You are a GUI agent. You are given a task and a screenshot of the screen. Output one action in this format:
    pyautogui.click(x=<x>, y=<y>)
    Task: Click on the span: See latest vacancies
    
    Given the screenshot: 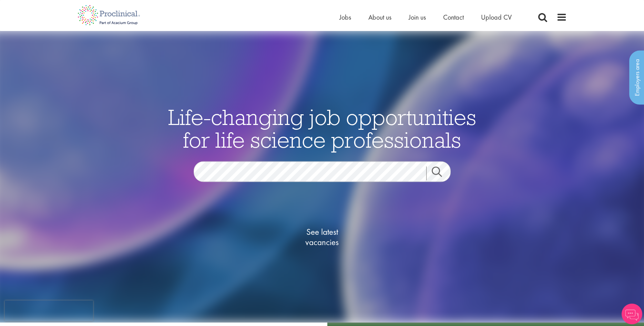 What is the action you would take?
    pyautogui.click(x=322, y=237)
    